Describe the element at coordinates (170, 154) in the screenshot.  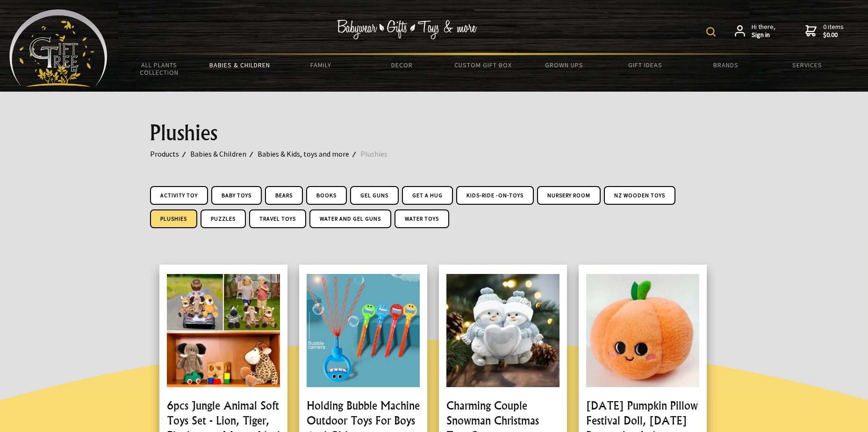
I see `a: Products` at that location.